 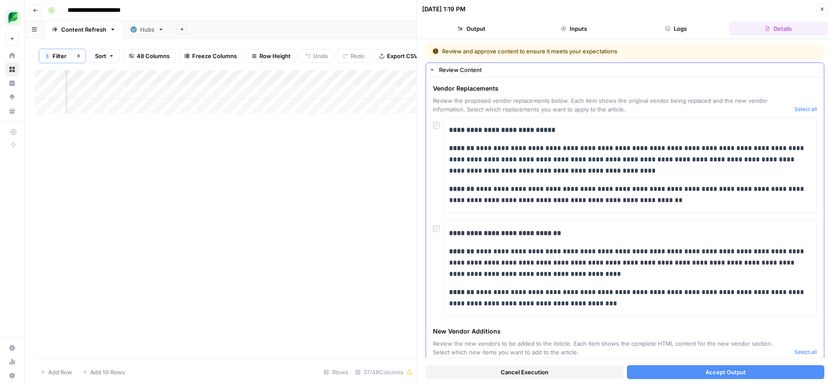 What do you see at coordinates (726, 372) in the screenshot?
I see `span: Accept Output` at bounding box center [726, 372].